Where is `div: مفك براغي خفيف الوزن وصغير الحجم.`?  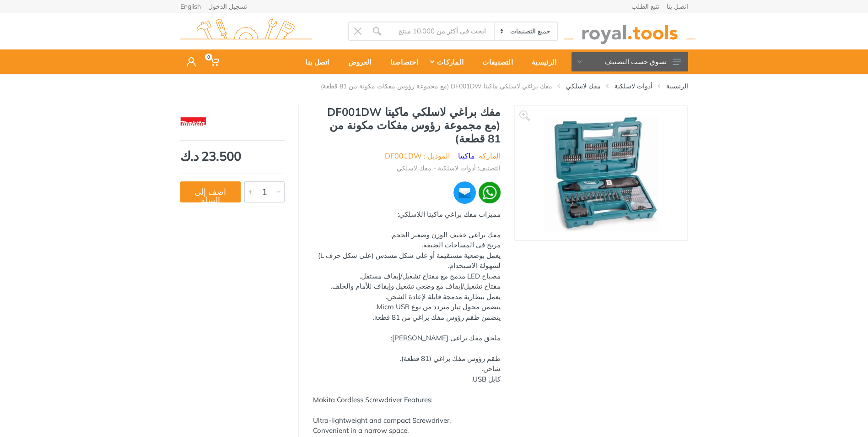 div: مفك براغي خفيف الوزن وصغير الحجم. is located at coordinates (407, 235).